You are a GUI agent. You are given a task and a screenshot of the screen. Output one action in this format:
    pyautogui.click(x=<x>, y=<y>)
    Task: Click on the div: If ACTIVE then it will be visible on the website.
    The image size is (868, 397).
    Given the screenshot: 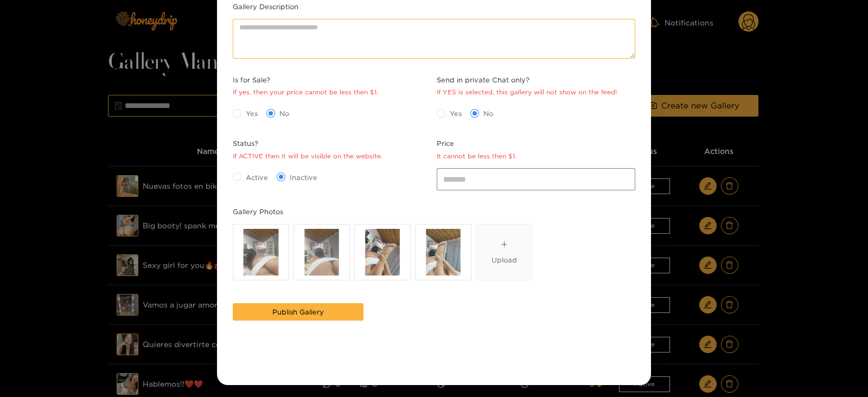 What is the action you would take?
    pyautogui.click(x=308, y=156)
    